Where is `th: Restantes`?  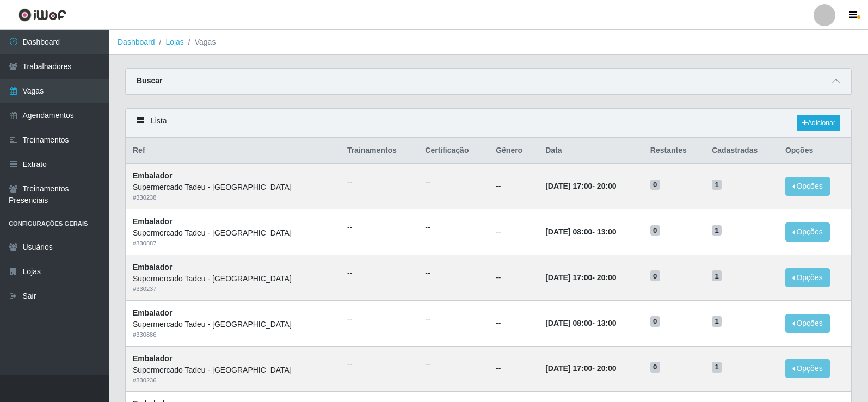
th: Restantes is located at coordinates (674, 150).